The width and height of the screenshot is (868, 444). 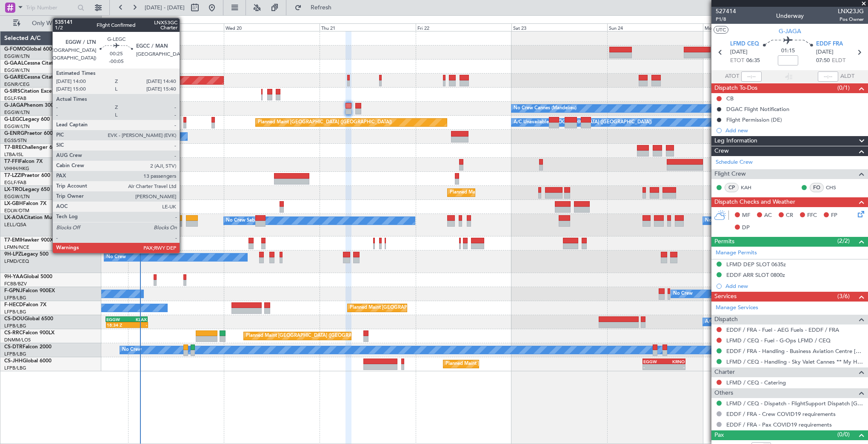 What do you see at coordinates (847, 76) in the screenshot?
I see `span: ALDT` at bounding box center [847, 76].